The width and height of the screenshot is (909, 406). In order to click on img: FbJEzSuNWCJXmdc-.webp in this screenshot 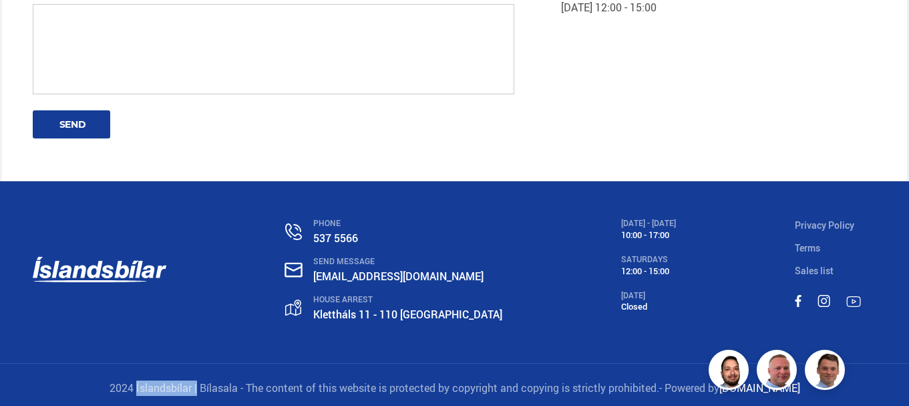, I will do `click(827, 372)`.